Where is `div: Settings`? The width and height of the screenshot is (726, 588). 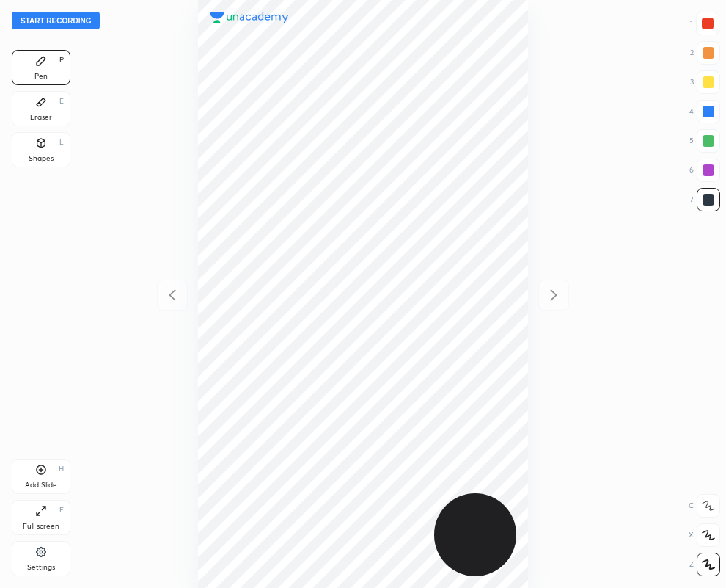 div: Settings is located at coordinates (41, 567).